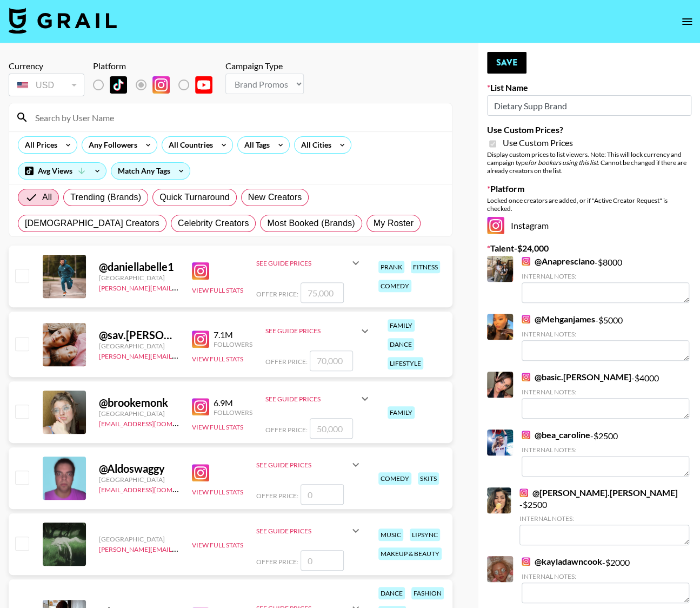 This screenshot has width=700, height=608. What do you see at coordinates (406, 363) in the screenshot?
I see `div: lifestyle` at bounding box center [406, 363].